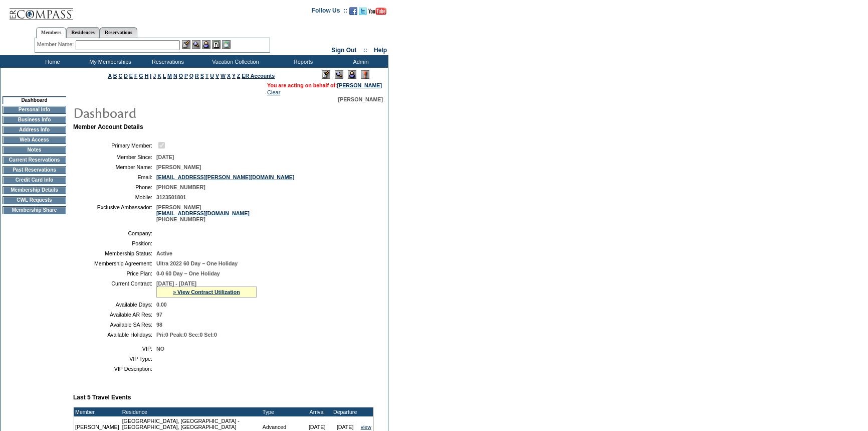  Describe the element at coordinates (110, 76) in the screenshot. I see `a: A` at that location.